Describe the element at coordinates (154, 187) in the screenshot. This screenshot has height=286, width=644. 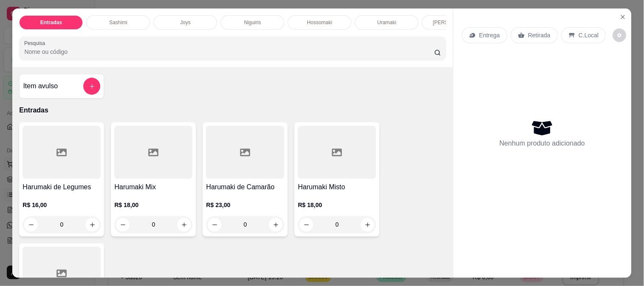
I see `h4: Harumaki Mix` at that location.